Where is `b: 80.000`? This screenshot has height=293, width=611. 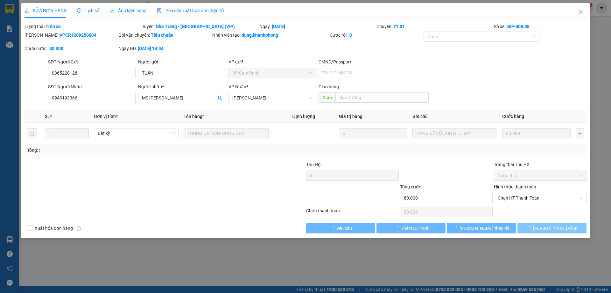
b: 80.000 is located at coordinates (56, 48).